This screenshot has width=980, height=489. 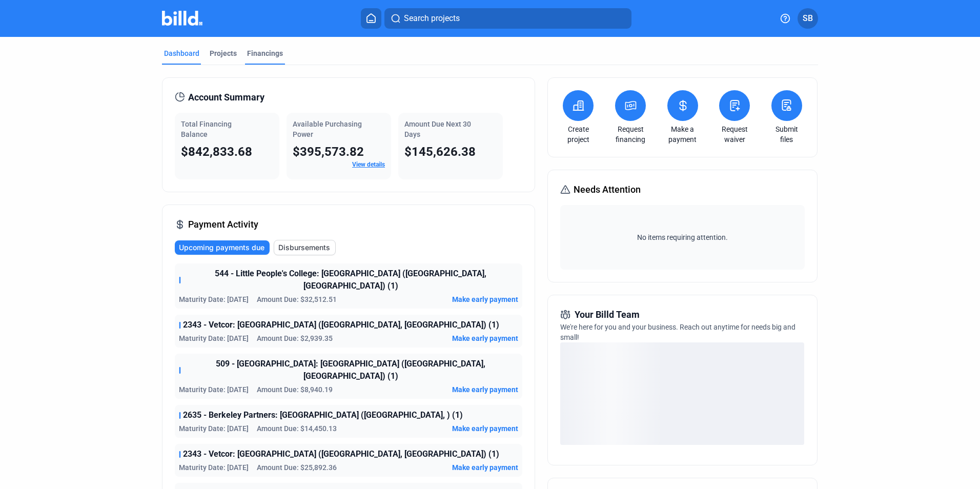 What do you see at coordinates (508, 19) in the screenshot?
I see `button: Search projects` at bounding box center [508, 19].